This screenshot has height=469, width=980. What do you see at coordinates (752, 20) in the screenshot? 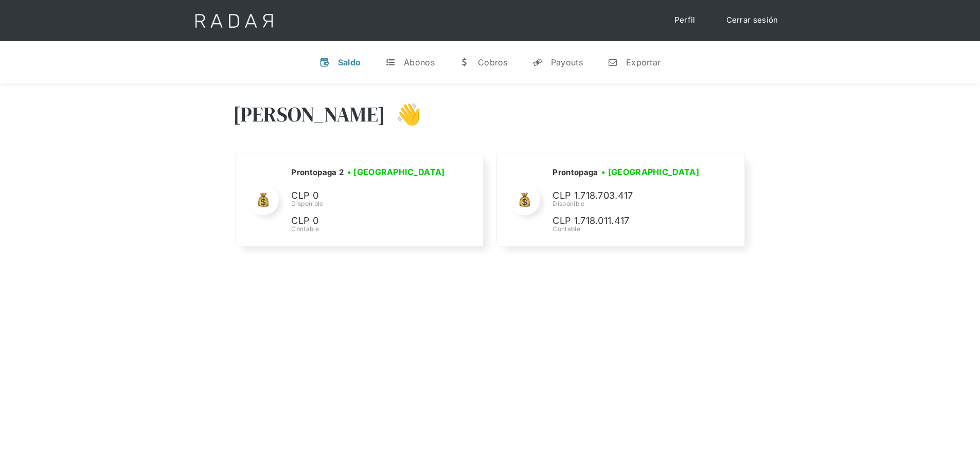
I see `a: Cerrar sesión` at bounding box center [752, 20].